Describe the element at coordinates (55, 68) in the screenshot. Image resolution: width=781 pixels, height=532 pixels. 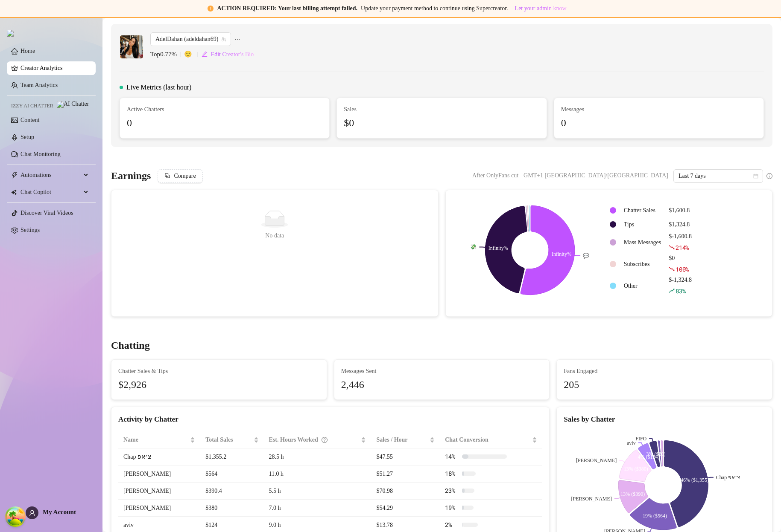
I see `a: Creator Analytics` at that location.